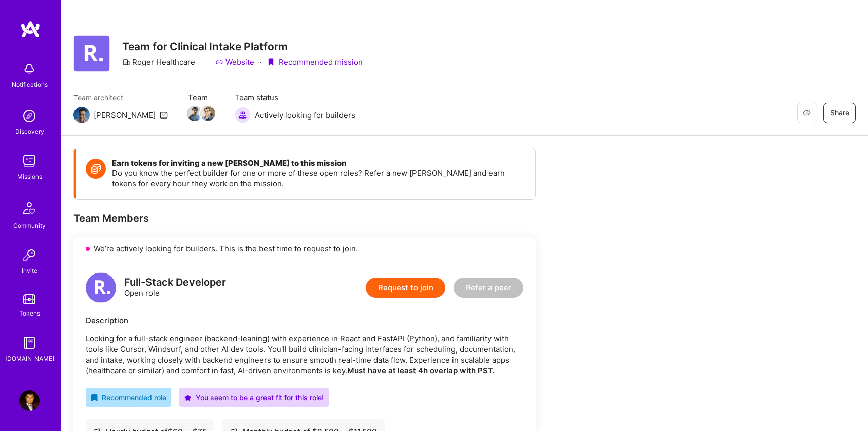 The image size is (868, 431). What do you see at coordinates (30, 343) in the screenshot?
I see `img: guide book` at bounding box center [30, 343].